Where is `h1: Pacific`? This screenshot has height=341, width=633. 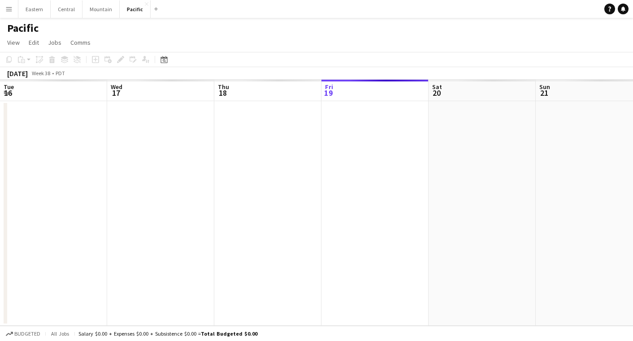 h1: Pacific is located at coordinates (23, 28).